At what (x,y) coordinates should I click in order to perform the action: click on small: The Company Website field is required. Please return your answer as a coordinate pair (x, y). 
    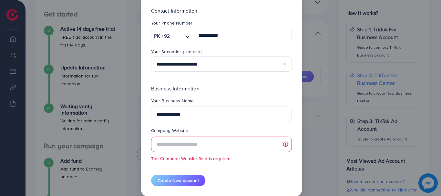
    Looking at the image, I should click on (222, 159).